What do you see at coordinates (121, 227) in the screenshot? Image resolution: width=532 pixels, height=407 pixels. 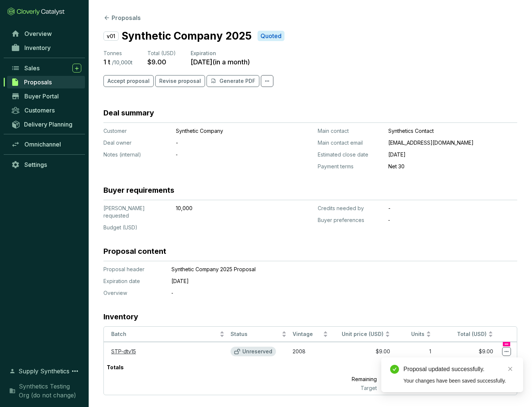 I see `span: Budget (USD)` at bounding box center [121, 227].